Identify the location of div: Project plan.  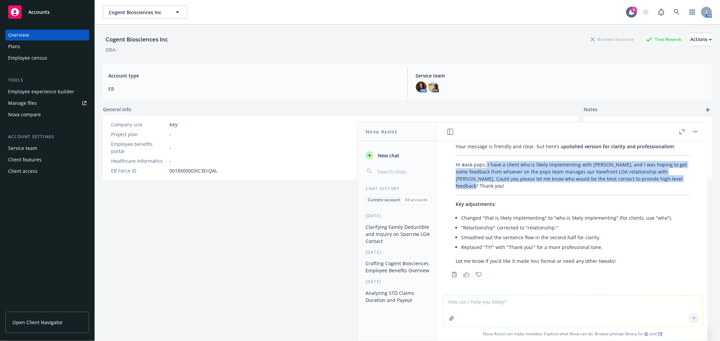
(139, 134).